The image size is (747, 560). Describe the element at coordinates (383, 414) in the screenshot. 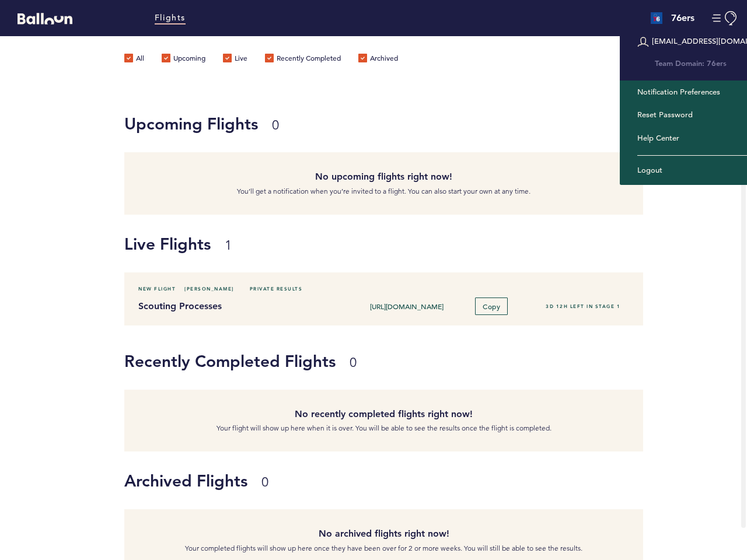

I see `h4: No recently completed flights right now!` at that location.